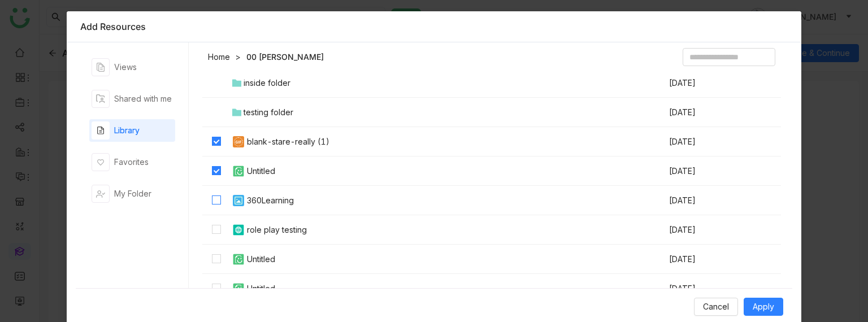  I want to click on img: gif.svg, so click(238, 142).